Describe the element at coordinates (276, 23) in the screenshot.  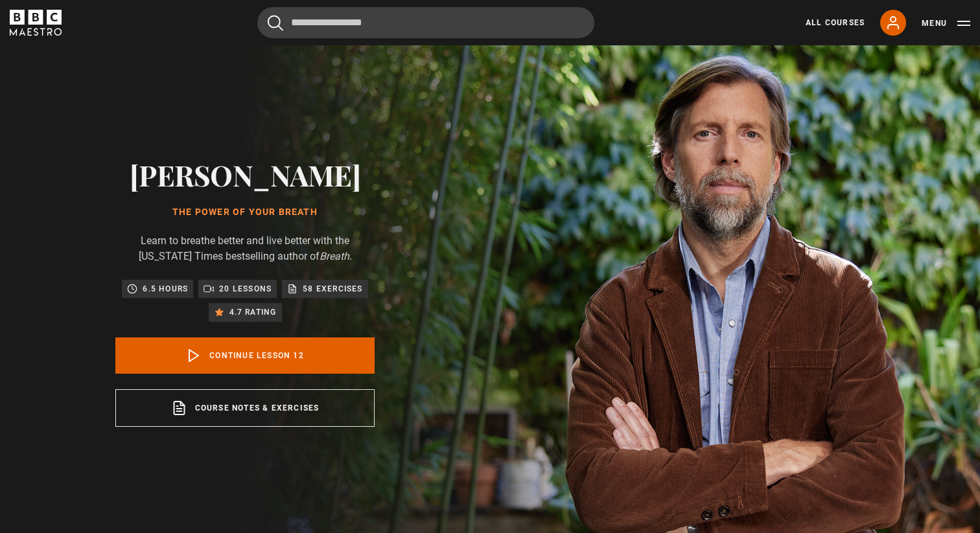
I see `button: Submit the search query` at that location.